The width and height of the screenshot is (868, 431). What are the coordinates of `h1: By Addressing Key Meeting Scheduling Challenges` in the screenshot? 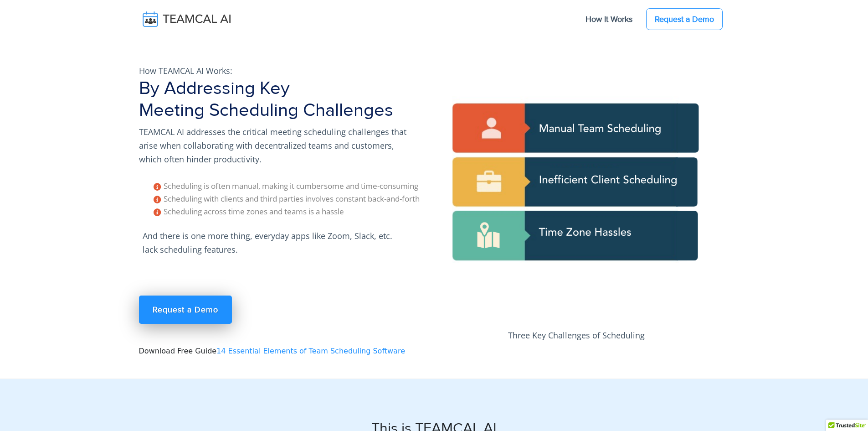 It's located at (284, 100).